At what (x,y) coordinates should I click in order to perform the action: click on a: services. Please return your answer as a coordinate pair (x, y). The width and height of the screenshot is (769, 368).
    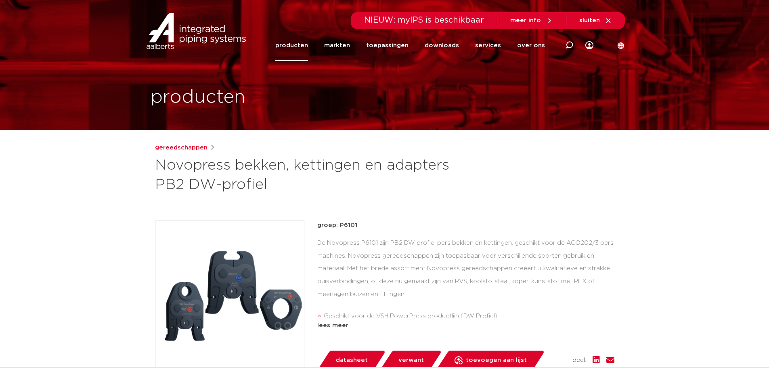
    Looking at the image, I should click on (488, 45).